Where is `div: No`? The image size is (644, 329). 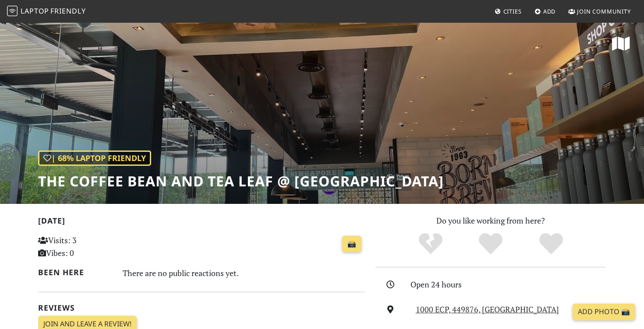 div: No is located at coordinates (431, 244).